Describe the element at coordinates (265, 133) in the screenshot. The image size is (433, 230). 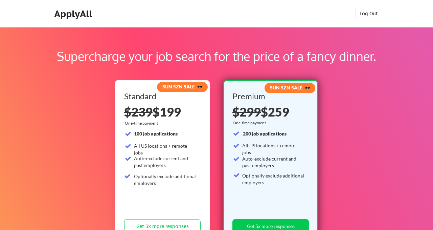
I see `strong: 200 job applications` at that location.